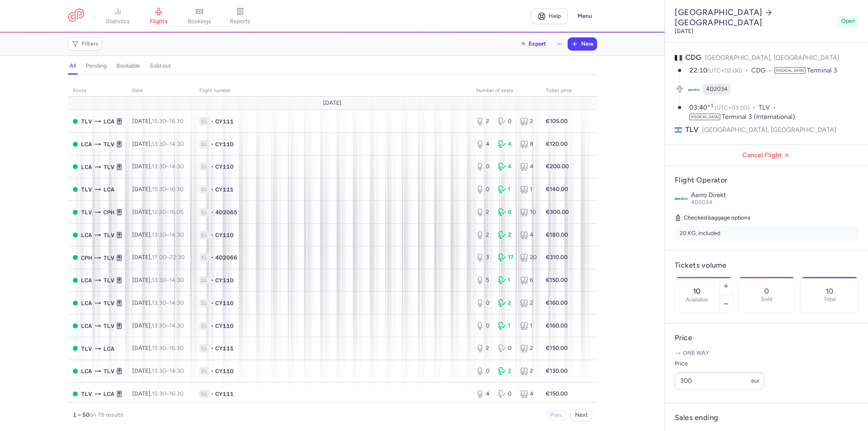 This screenshot has width=868, height=431. Describe the element at coordinates (767, 353) in the screenshot. I see `p: One way` at that location.